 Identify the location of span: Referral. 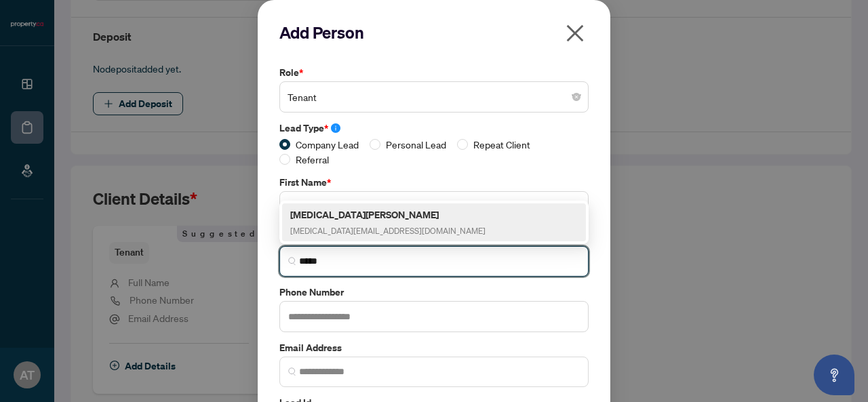
(312, 159).